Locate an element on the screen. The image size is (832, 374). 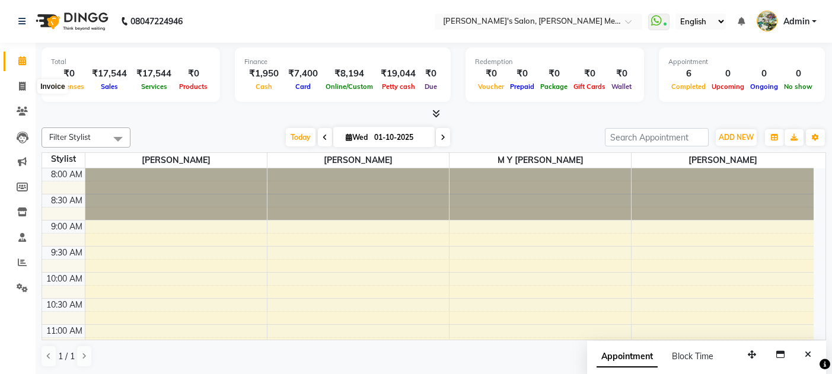
span: 1 / 1 is located at coordinates (66, 356).